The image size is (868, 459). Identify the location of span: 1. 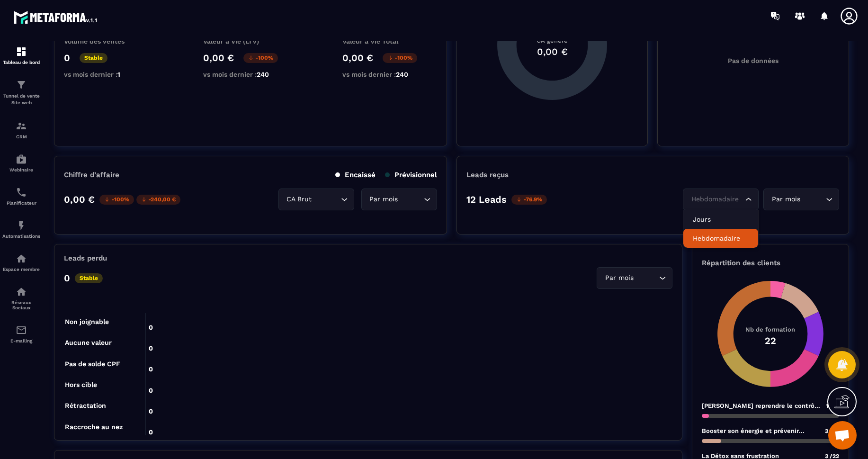
(119, 75).